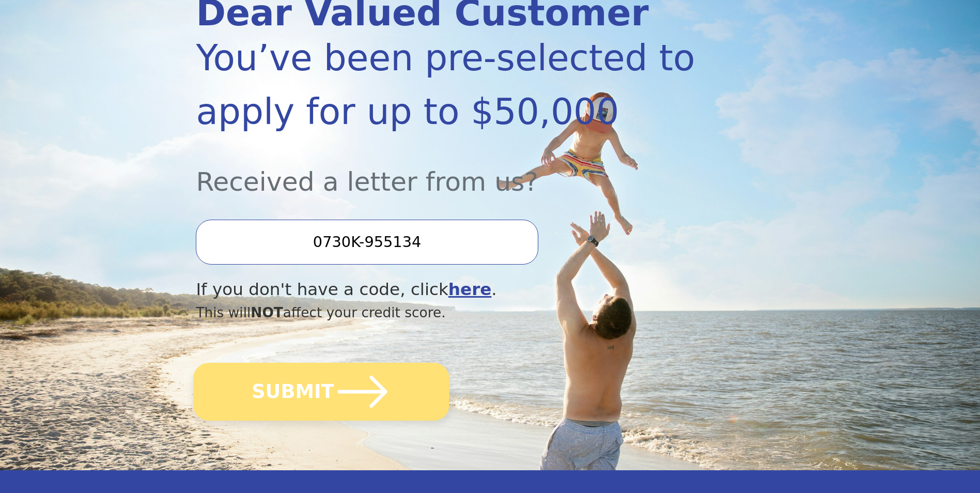 The width and height of the screenshot is (980, 493). I want to click on div: This will affect your credit score., so click(445, 313).